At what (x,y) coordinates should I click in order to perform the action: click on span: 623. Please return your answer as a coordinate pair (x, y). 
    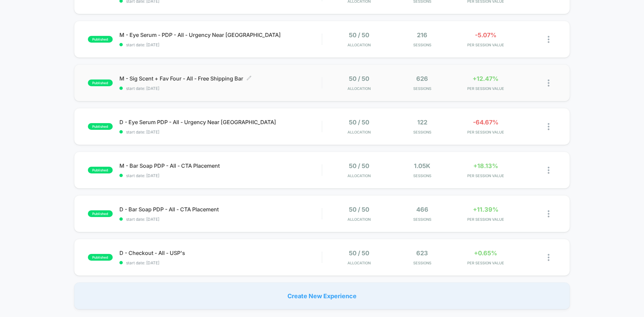
    Looking at the image, I should click on (422, 253).